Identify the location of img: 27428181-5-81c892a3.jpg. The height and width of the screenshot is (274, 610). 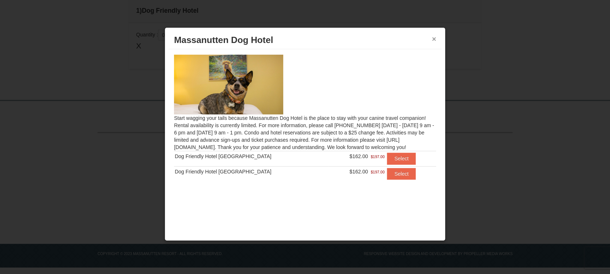
(229, 84).